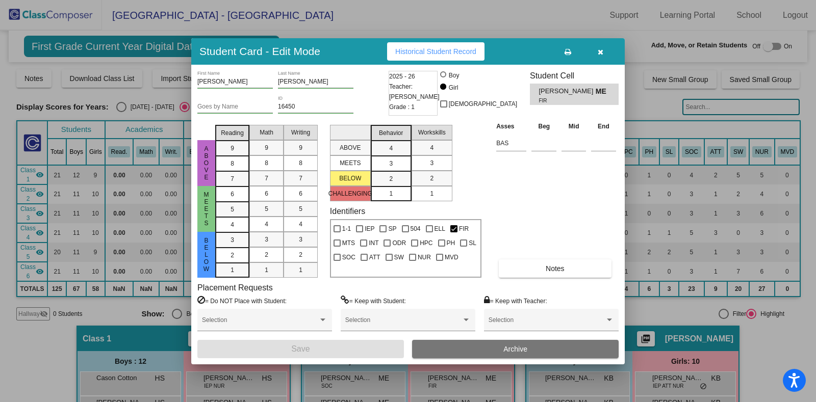 Image resolution: width=816 pixels, height=402 pixels. Describe the element at coordinates (515, 349) in the screenshot. I see `span: Archive` at that location.